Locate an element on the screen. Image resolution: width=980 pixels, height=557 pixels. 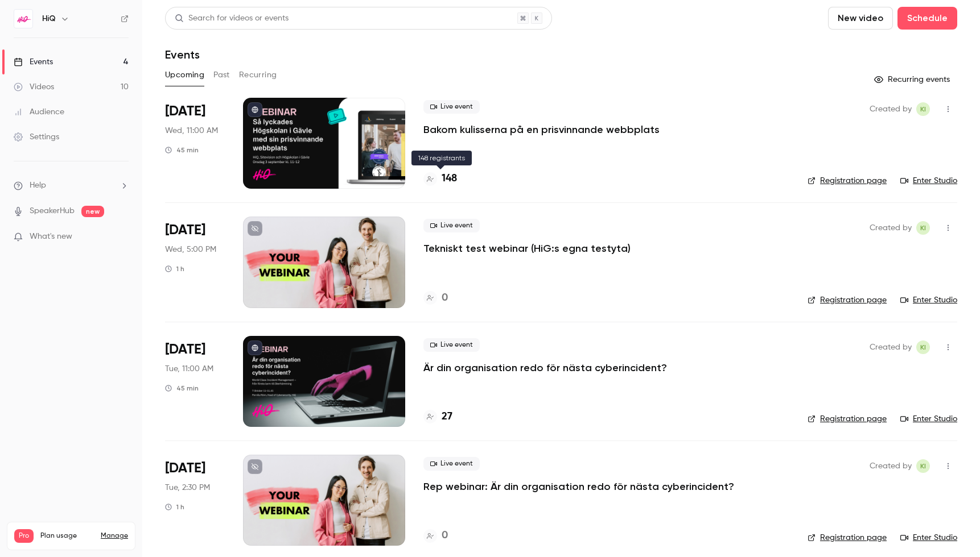
a: 148 is located at coordinates (440, 178).